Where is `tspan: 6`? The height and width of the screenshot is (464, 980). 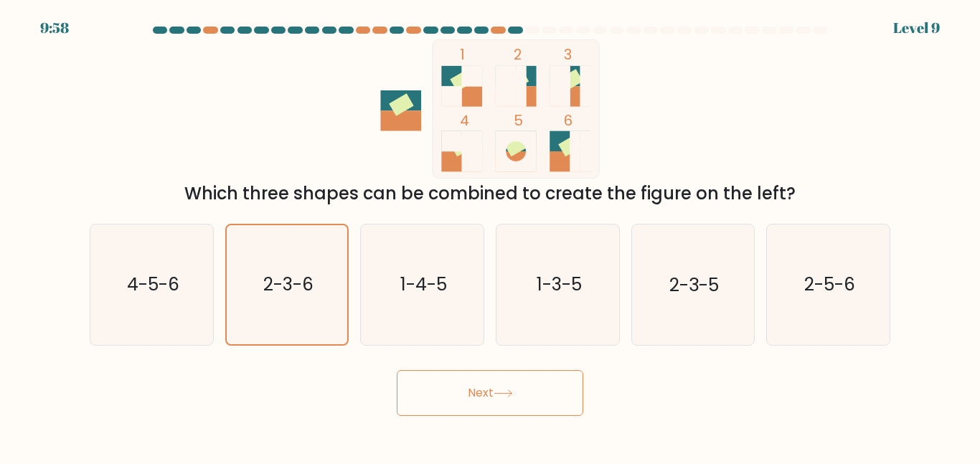 tspan: 6 is located at coordinates (568, 121).